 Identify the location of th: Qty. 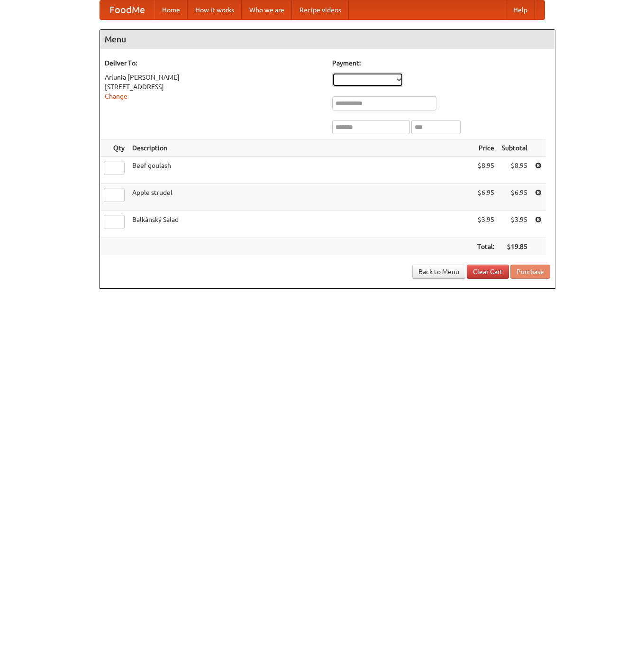
(114, 148).